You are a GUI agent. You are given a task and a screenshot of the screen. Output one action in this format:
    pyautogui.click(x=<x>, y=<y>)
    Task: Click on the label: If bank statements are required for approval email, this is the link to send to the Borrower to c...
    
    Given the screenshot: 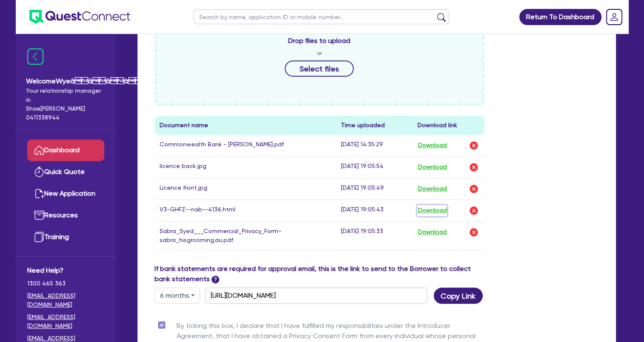 What is the action you would take?
    pyautogui.click(x=320, y=274)
    